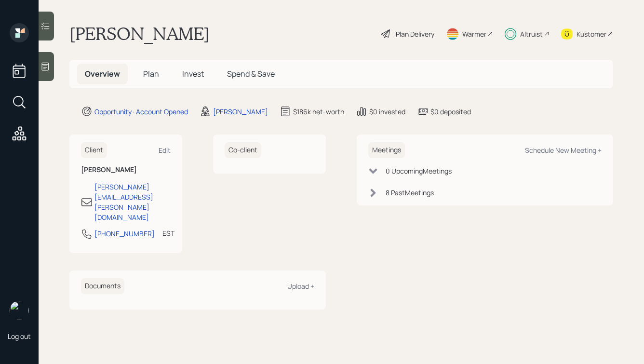 Image resolution: width=644 pixels, height=364 pixels. Describe the element at coordinates (451, 111) in the screenshot. I see `div: $0 deposited` at that location.